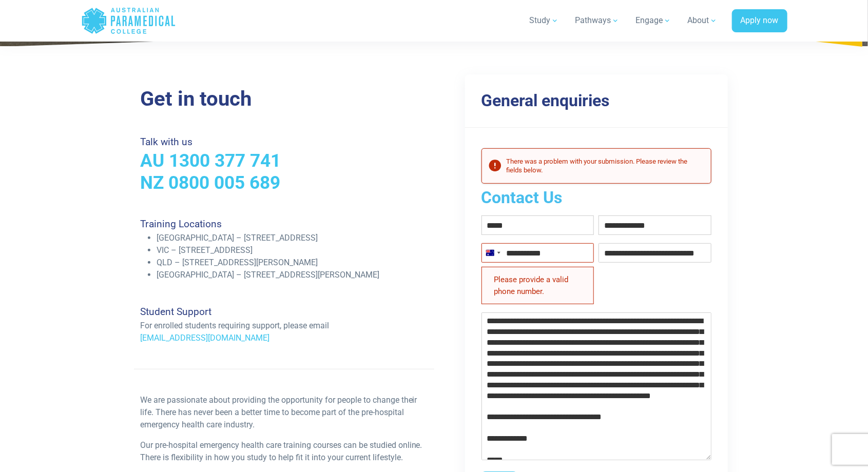 The image size is (868, 472). Describe the element at coordinates (284, 325) in the screenshot. I see `p: For enrolled students requiring support, please email` at that location.